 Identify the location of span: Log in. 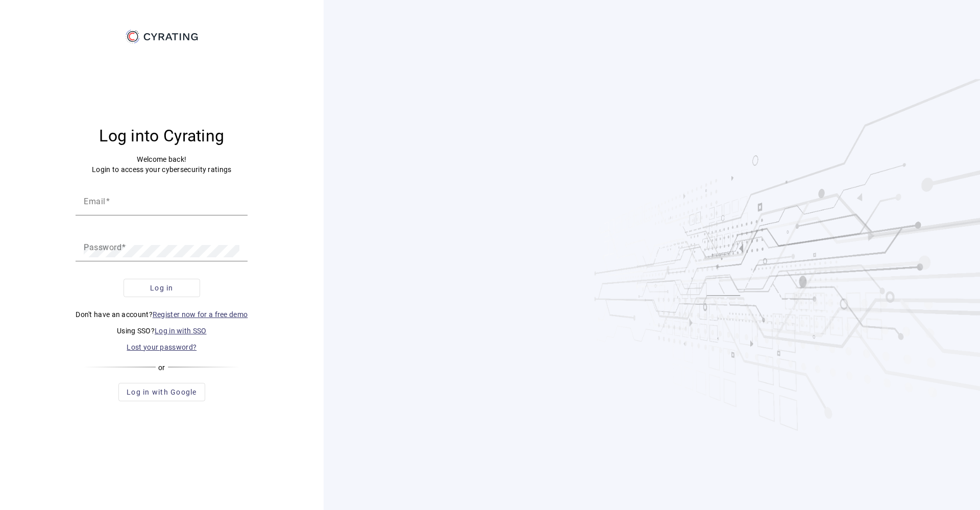
(161, 288).